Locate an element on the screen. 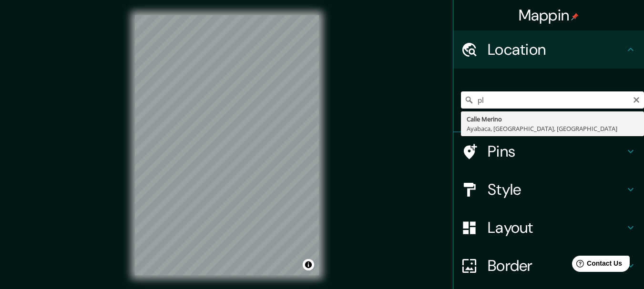 The image size is (644, 289). input: Pick your city or area is located at coordinates (553, 100).